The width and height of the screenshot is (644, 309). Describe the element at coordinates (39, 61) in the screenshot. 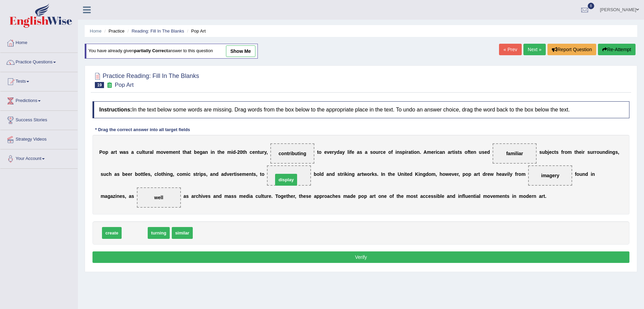

I see `a: Practice Questions` at that location.